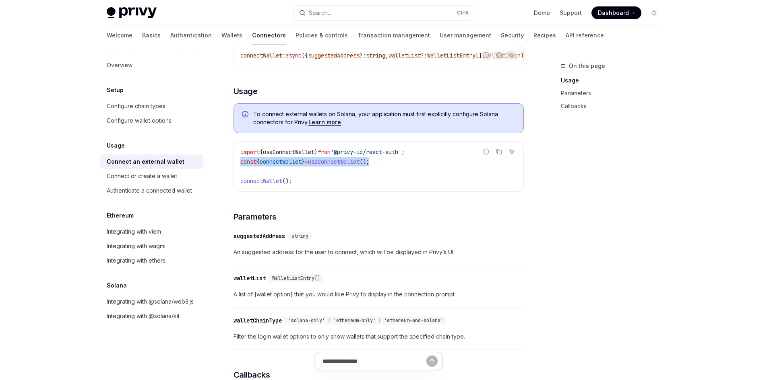  What do you see at coordinates (150, 302) in the screenshot?
I see `div: Integrating with @solana/web3.js` at bounding box center [150, 302].